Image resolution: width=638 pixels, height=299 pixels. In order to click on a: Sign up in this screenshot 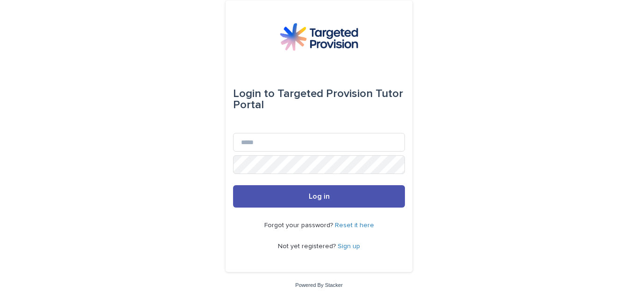, I will do `click(349, 247)`.